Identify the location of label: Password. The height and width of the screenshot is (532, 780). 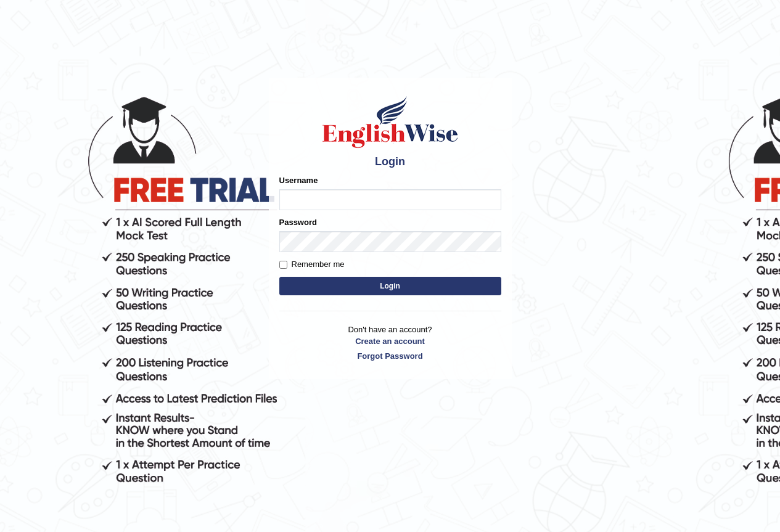
(298, 222).